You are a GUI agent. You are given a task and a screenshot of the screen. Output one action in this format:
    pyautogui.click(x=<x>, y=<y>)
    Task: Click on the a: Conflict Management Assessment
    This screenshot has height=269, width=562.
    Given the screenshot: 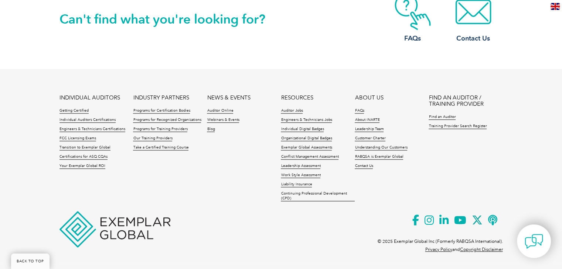 What is the action you would take?
    pyautogui.click(x=309, y=157)
    